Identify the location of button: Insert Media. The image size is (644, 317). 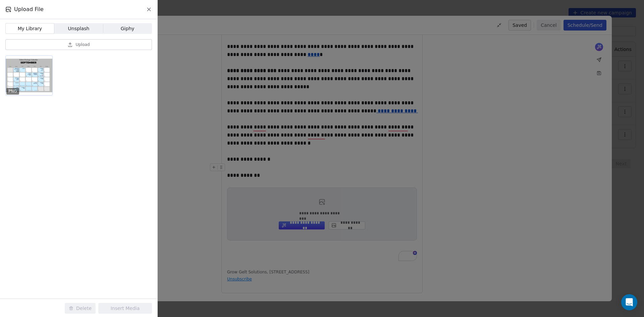
(125, 309).